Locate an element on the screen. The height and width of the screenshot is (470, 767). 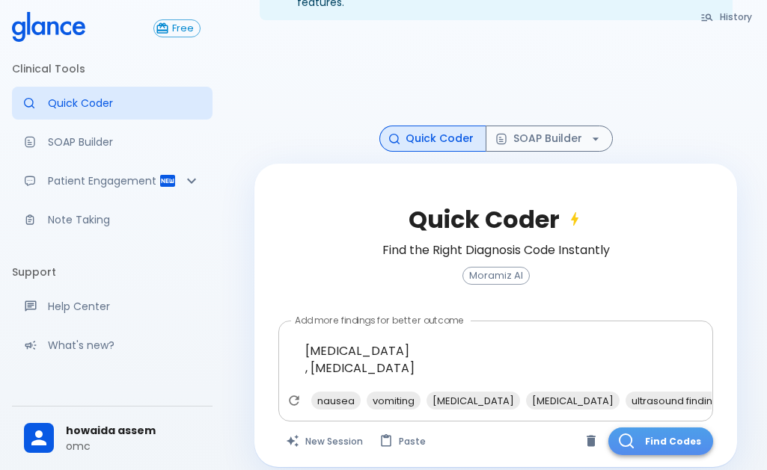
h6: Find the Right Diagnosis Code Instantly is located at coordinates (496, 251).